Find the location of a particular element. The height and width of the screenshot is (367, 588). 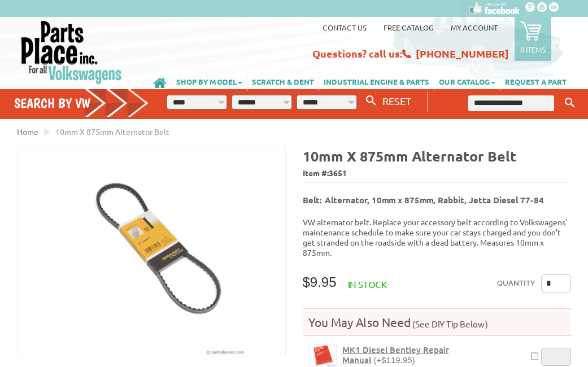

p: VW alternator belt. Replace your accessory belt according to Volkswagens' maintenance schedule to... is located at coordinates (437, 237).